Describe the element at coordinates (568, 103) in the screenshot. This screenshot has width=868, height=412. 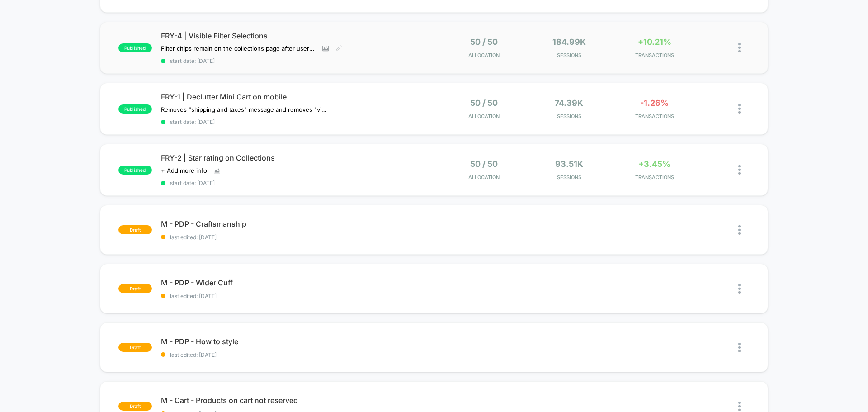
I see `span: 74.39k` at that location.